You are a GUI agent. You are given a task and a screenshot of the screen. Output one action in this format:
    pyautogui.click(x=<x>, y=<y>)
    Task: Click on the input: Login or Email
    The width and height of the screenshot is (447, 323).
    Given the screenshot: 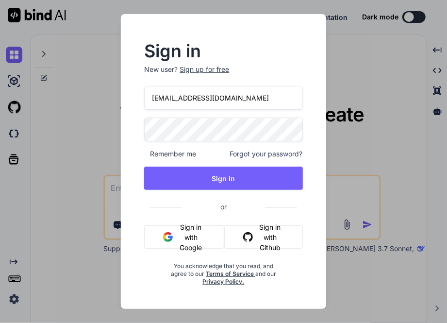 What is the action you would take?
    pyautogui.click(x=223, y=98)
    